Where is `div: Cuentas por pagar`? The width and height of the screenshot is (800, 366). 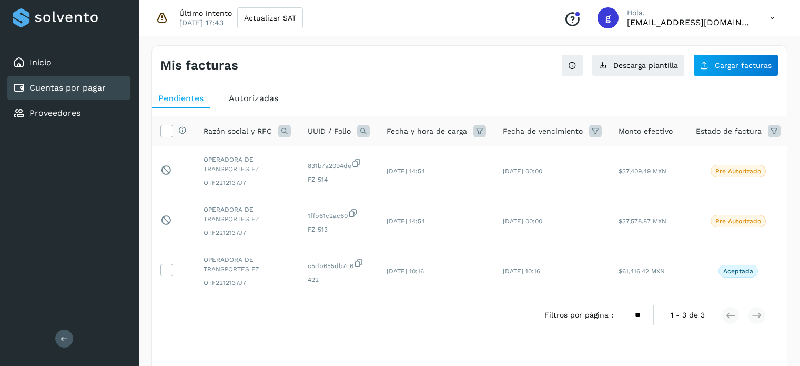 div: Cuentas por pagar is located at coordinates (69, 88).